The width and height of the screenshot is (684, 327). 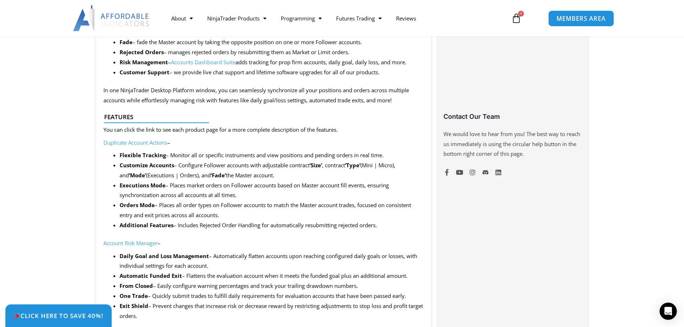 What do you see at coordinates (182, 18) in the screenshot?
I see `a: About` at bounding box center [182, 18].